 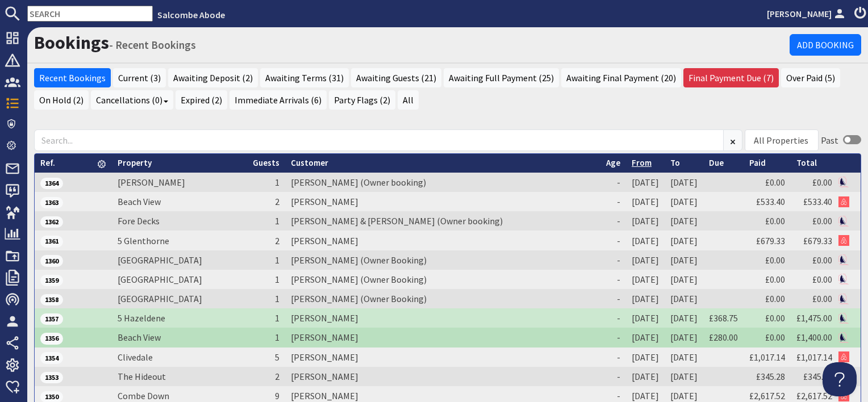 I want to click on span: 9, so click(x=277, y=396).